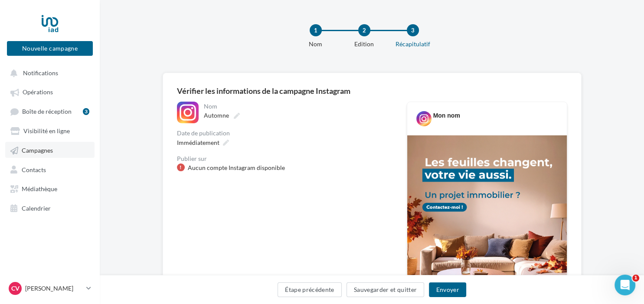 This screenshot has width=644, height=304. What do you see at coordinates (447, 290) in the screenshot?
I see `button: Envoyer` at bounding box center [447, 290].